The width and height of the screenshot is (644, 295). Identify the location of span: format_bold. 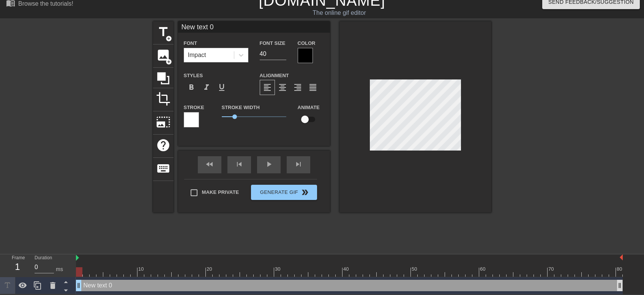
(192, 87).